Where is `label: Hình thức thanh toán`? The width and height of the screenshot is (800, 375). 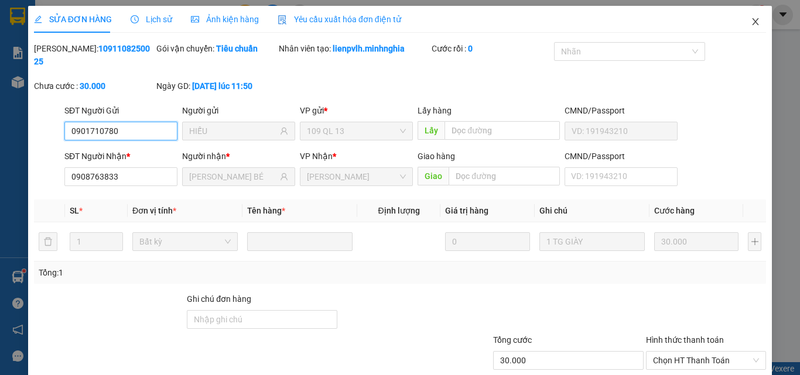 label: Hình thức thanh toán is located at coordinates (685, 340).